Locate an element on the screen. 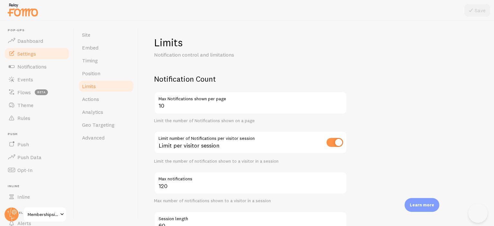 The image size is (494, 226). span: Settings is located at coordinates (27, 54).